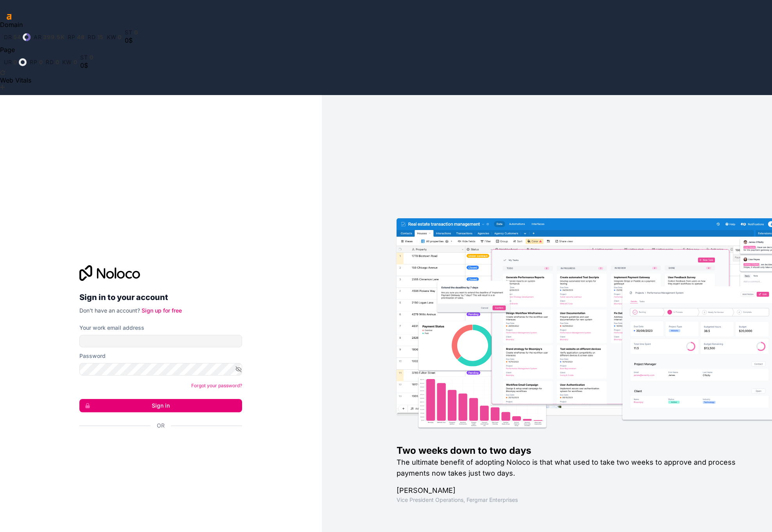 The image size is (772, 532). What do you see at coordinates (161, 405) in the screenshot?
I see `button: Sign in` at bounding box center [161, 405].